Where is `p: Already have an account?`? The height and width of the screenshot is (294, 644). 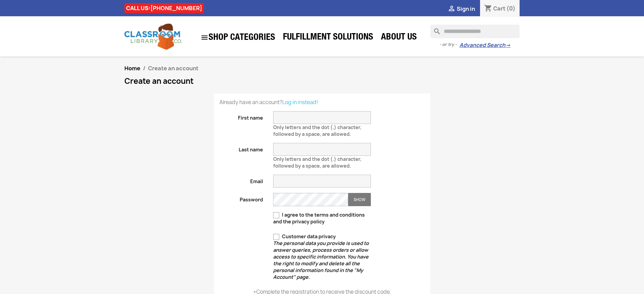 p: Already have an account? is located at coordinates (322, 102).